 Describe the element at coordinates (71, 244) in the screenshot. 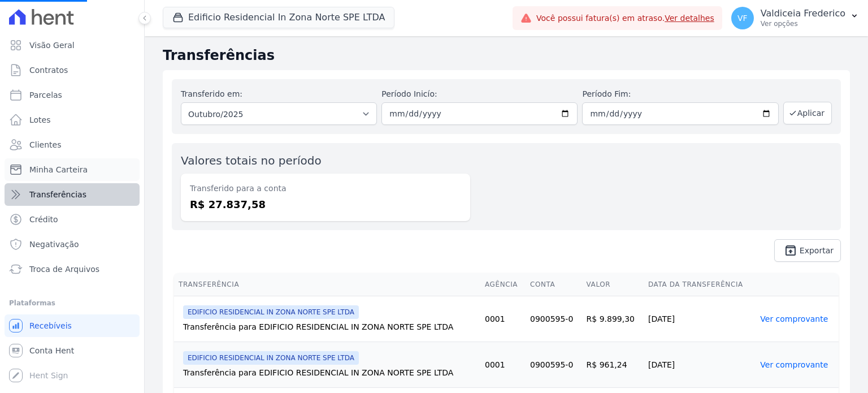

I see `a: Negativação` at that location.